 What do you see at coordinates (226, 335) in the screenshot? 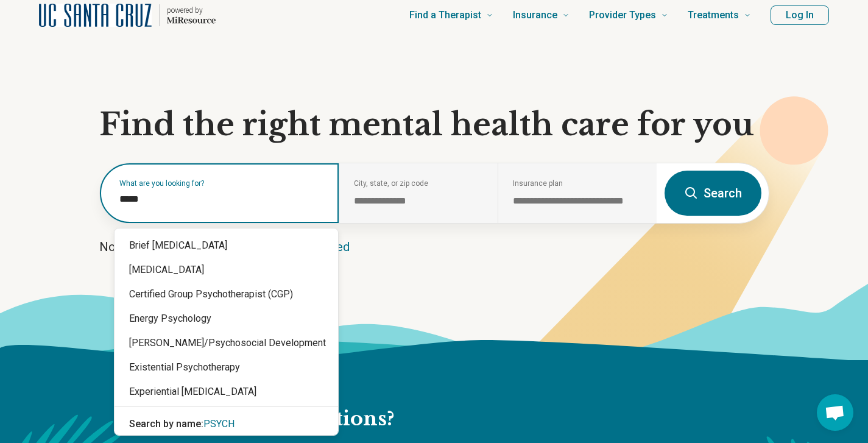
I see `div: Suggestions` at bounding box center [226, 335].